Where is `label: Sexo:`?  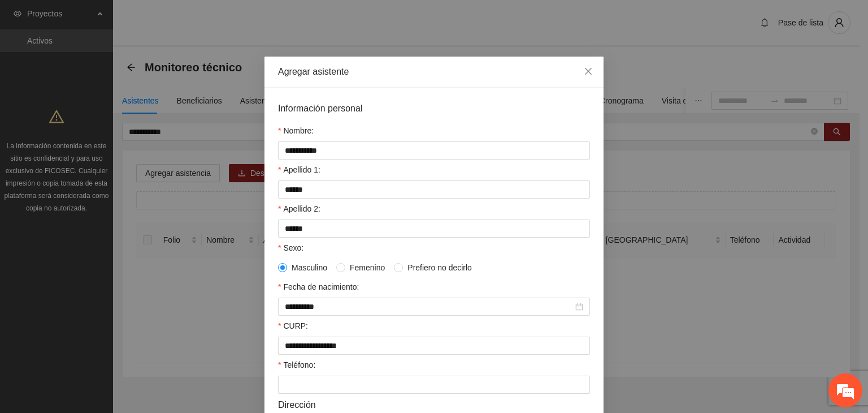 label: Sexo: is located at coordinates (290, 248).